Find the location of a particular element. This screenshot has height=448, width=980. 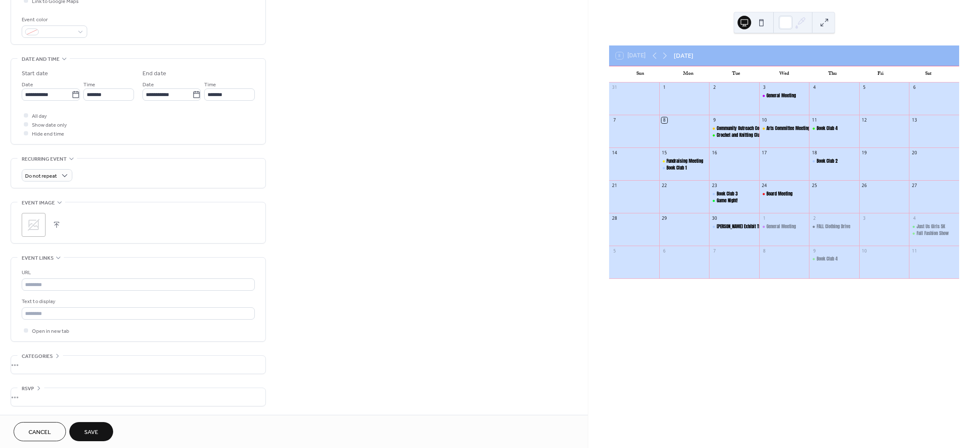

div: End date is located at coordinates (155, 73).